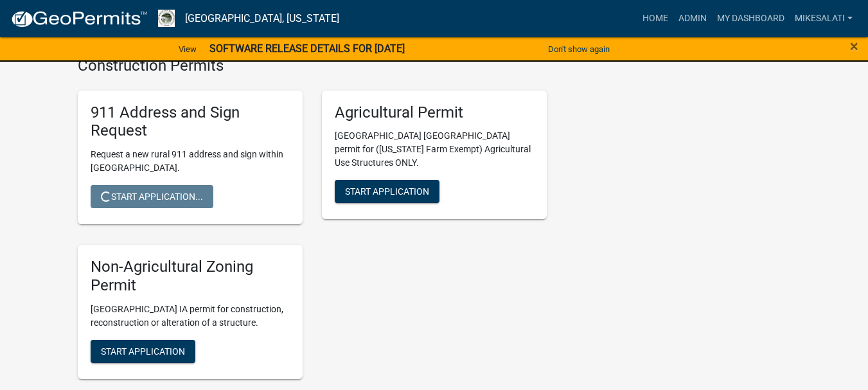  Describe the element at coordinates (152, 196) in the screenshot. I see `span: Start Application...` at that location.